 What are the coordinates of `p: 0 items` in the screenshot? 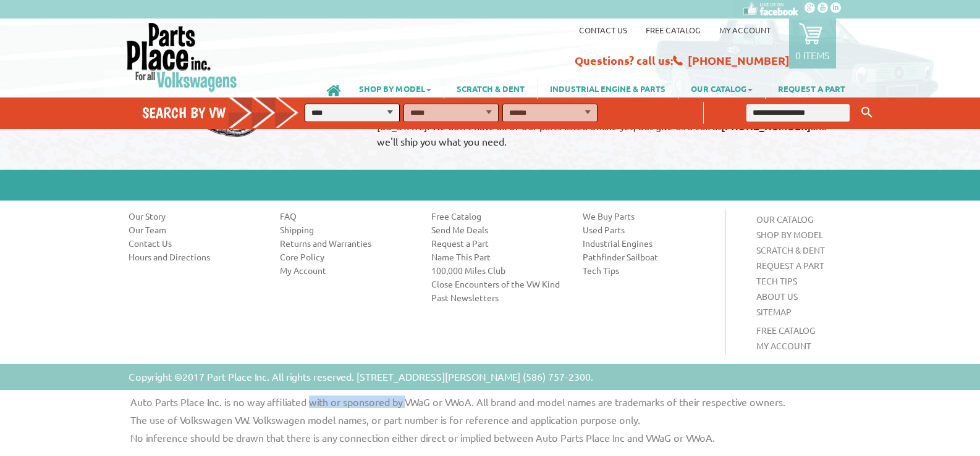 It's located at (812, 55).